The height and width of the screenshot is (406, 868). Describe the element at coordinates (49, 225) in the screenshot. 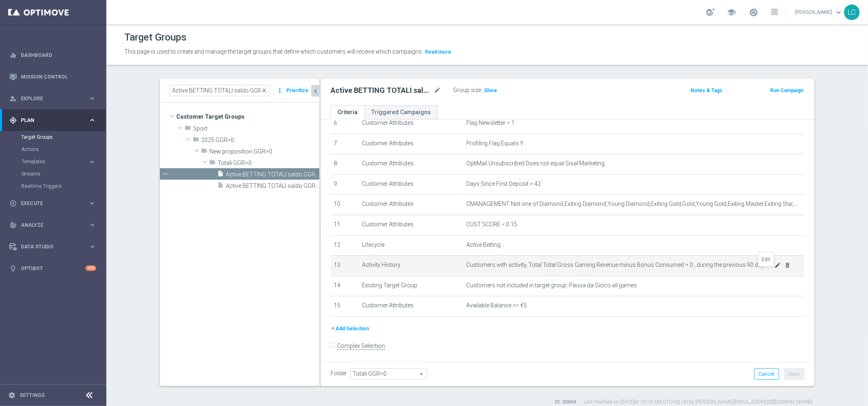

I see `div: Analyze` at that location.